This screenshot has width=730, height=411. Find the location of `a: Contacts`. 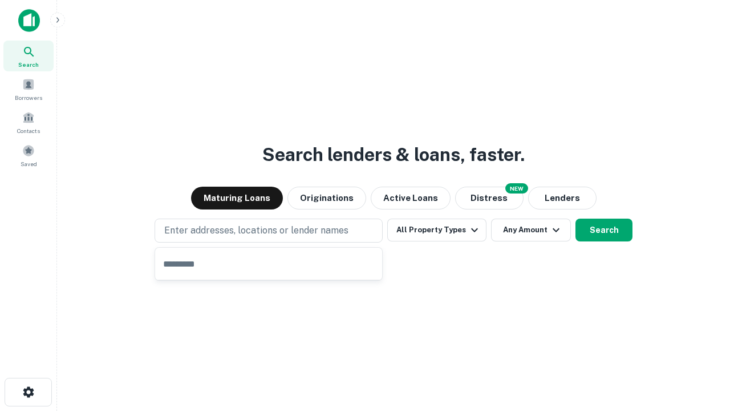

a: Contacts is located at coordinates (29, 122).